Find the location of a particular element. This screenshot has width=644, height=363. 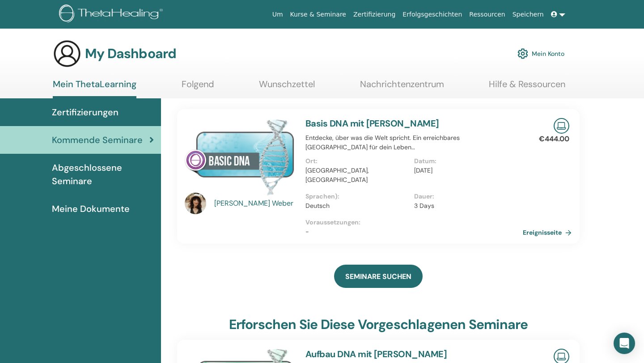

p: Deutsch is located at coordinates (357, 206).